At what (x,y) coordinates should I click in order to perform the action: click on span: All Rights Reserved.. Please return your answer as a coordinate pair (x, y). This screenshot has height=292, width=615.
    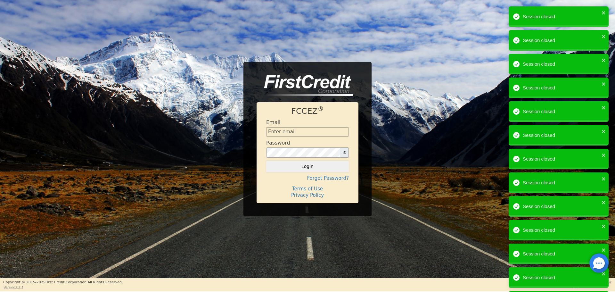
    Looking at the image, I should click on (105, 282).